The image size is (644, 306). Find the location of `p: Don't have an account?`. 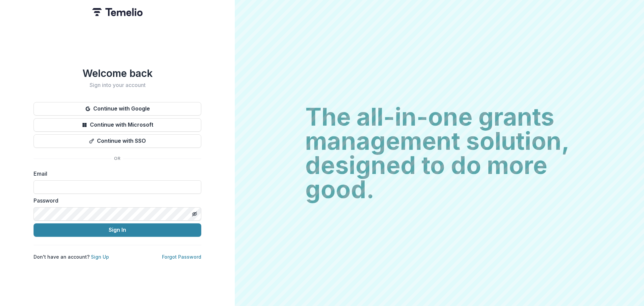

p: Don't have an account? is located at coordinates (71, 257).